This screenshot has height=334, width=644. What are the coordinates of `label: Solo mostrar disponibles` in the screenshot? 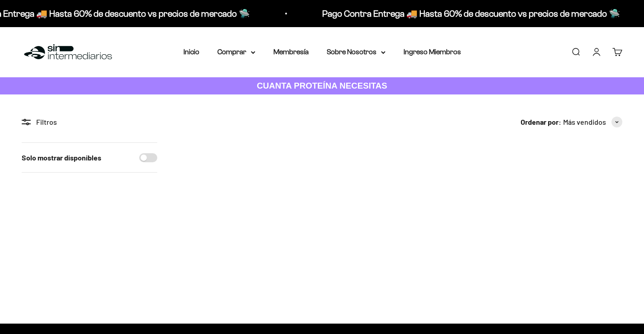 It's located at (62, 158).